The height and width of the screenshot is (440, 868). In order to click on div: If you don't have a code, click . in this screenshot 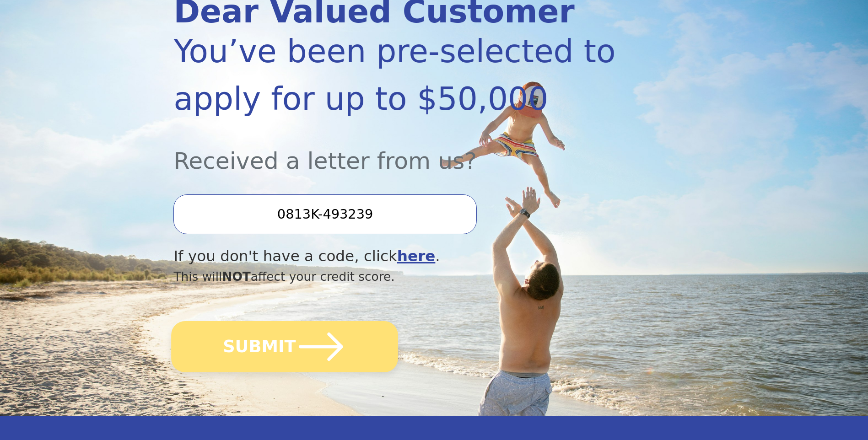, I will do `click(394, 256)`.